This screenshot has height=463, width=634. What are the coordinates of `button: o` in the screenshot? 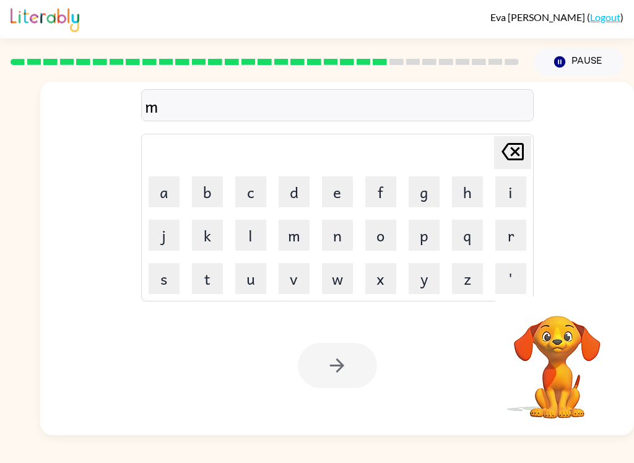 It's located at (381, 235).